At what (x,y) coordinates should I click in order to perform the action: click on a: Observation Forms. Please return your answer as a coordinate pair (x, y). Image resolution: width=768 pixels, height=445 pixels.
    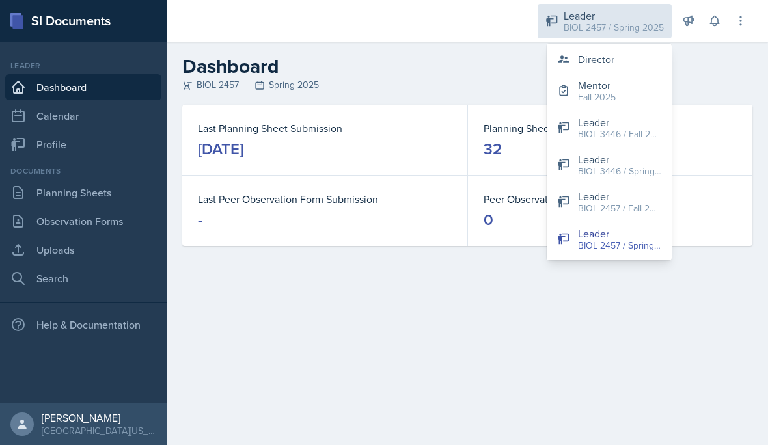
    Looking at the image, I should click on (83, 221).